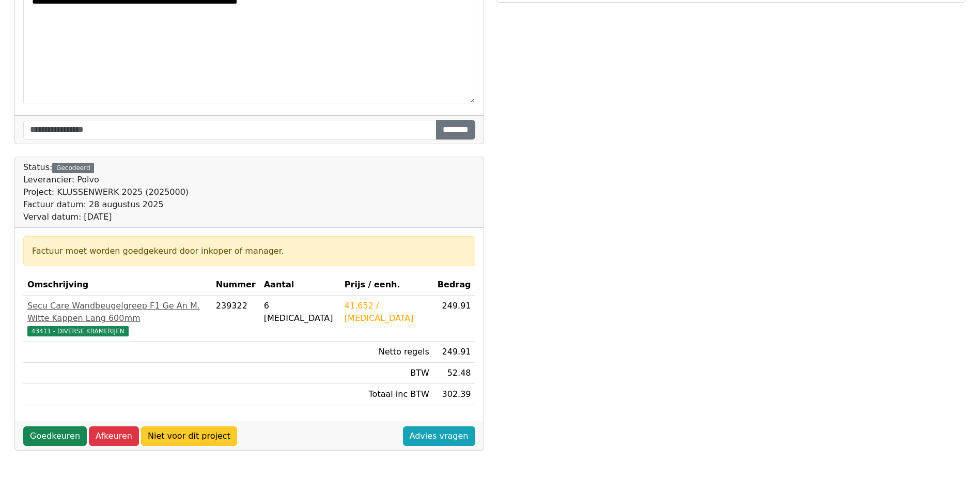 Image resolution: width=980 pixels, height=493 pixels. What do you see at coordinates (73, 168) in the screenshot?
I see `div: Gecodeerd` at bounding box center [73, 168].